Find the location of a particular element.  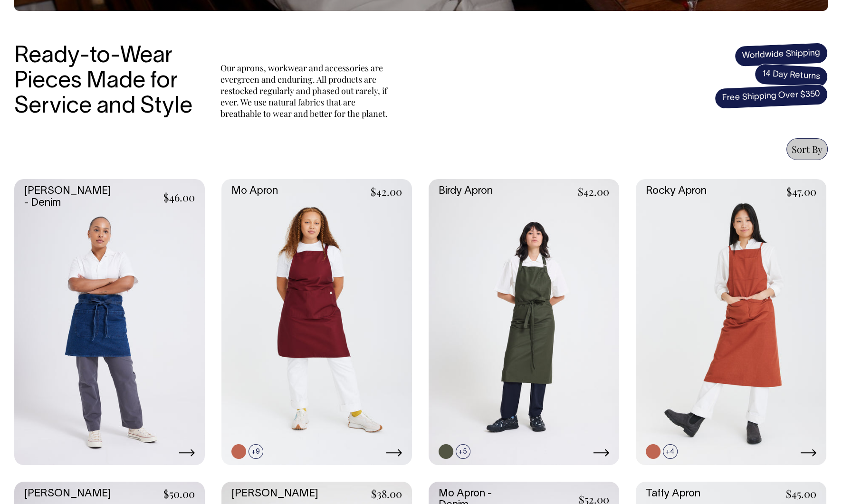

span: 14 Day Returns is located at coordinates (790, 75).